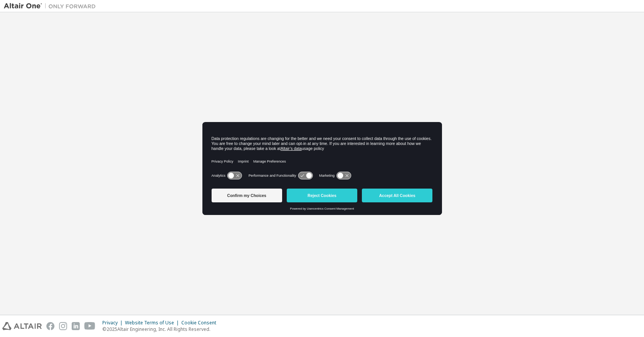 The height and width of the screenshot is (337, 644). Describe the element at coordinates (90, 326) in the screenshot. I see `img: youtube.svg` at that location.